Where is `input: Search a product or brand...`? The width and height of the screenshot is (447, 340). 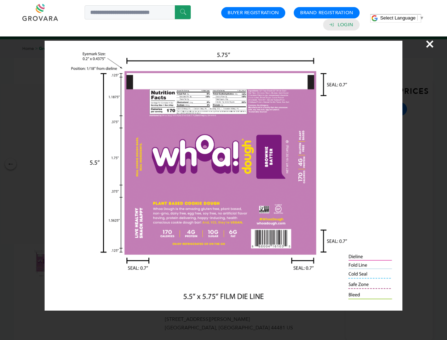
input: Search a product or brand... is located at coordinates (138, 12).